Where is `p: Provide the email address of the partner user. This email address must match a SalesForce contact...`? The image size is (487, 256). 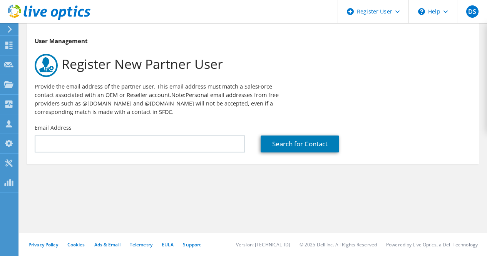 p: Provide the email address of the partner user. This email address must match a SalesForce contact... is located at coordinates (162, 99).